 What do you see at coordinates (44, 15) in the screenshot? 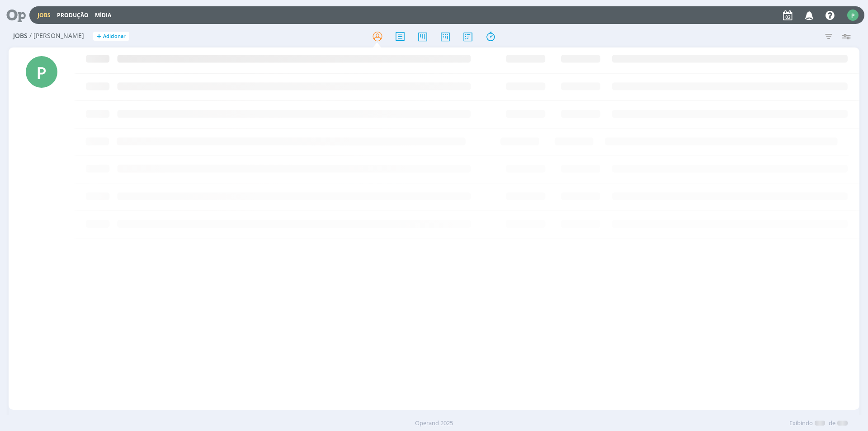
I see `a: Jobs` at bounding box center [44, 15].